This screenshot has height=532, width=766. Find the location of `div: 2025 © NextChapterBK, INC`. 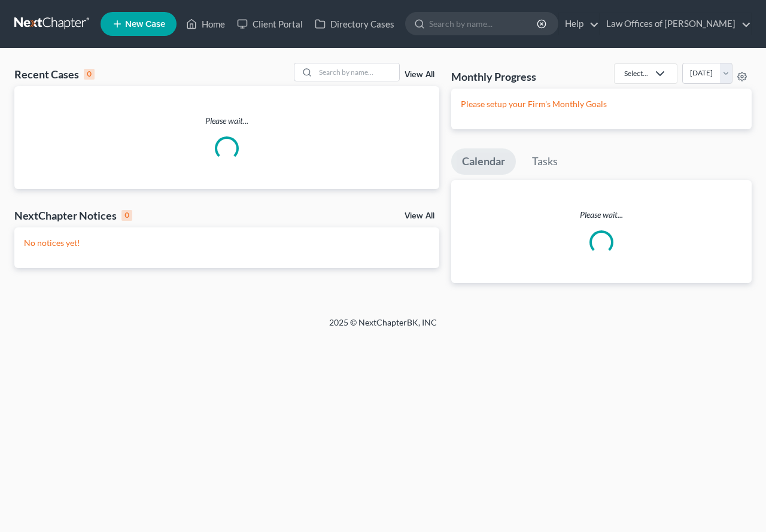

div: 2025 © NextChapterBK, INC is located at coordinates (383, 327).